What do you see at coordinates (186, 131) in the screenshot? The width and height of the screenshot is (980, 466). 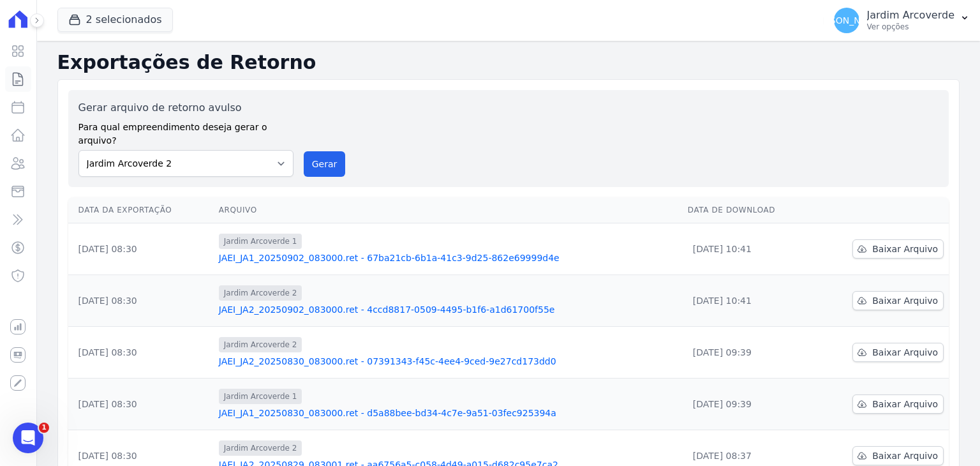 I see `label: Para qual empreendimento deseja gerar o arquivo?` at bounding box center [186, 131].